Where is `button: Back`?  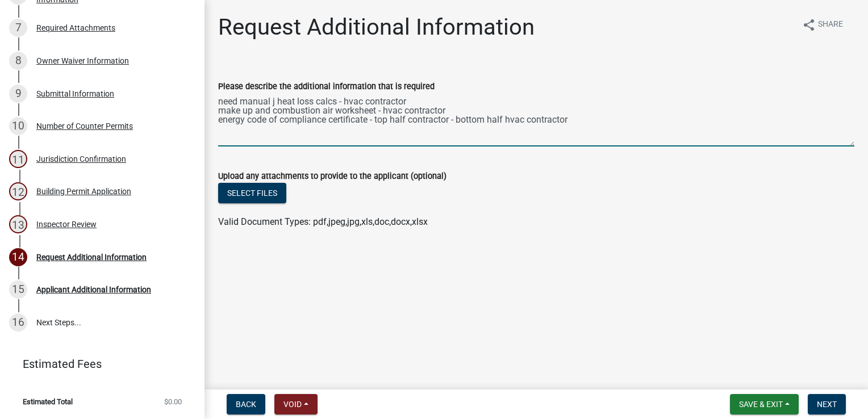
button: Back is located at coordinates (246, 405).